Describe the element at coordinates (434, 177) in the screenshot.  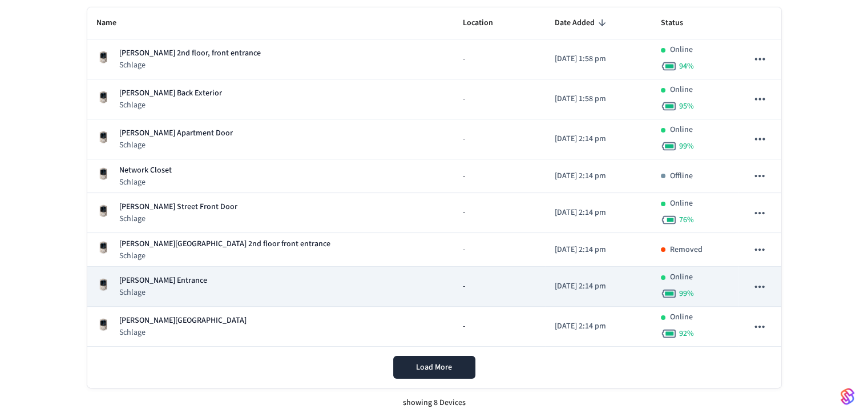
I see `table: sticky table` at that location.